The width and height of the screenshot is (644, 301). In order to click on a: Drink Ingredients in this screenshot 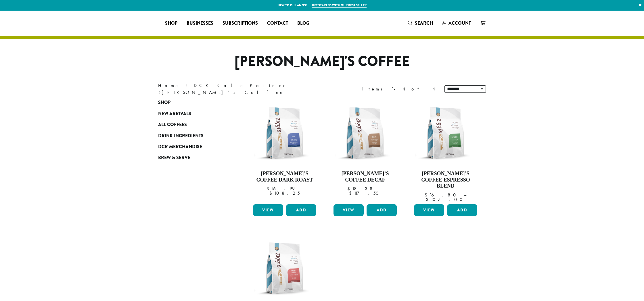, I will do `click(193, 136)`.